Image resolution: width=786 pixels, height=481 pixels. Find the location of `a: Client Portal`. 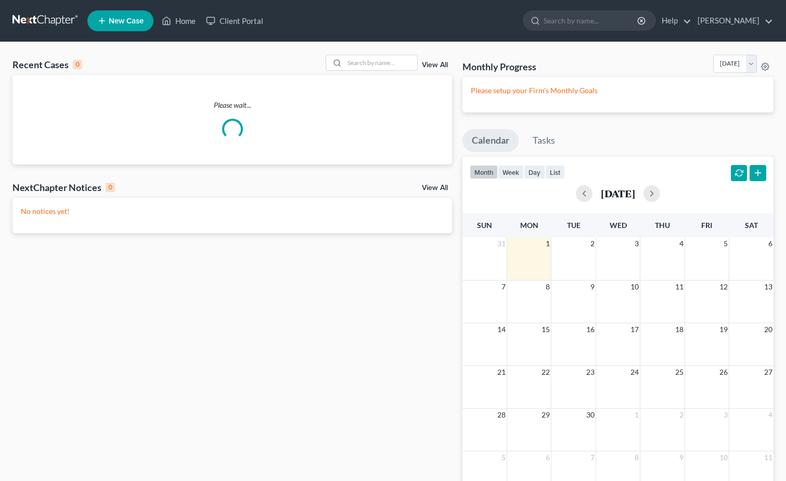

a: Client Portal is located at coordinates (235, 21).